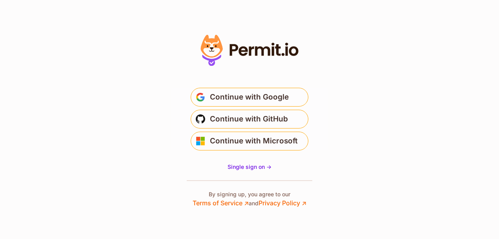  What do you see at coordinates (249, 97) in the screenshot?
I see `span: Continue with Google` at bounding box center [249, 97].